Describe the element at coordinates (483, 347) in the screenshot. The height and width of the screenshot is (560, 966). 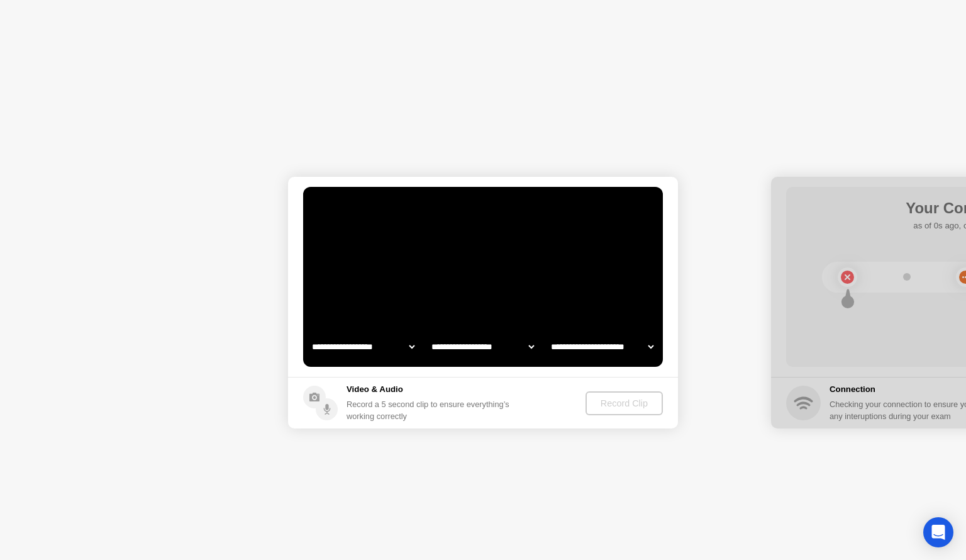
I see `select: Available speakers` at that location.